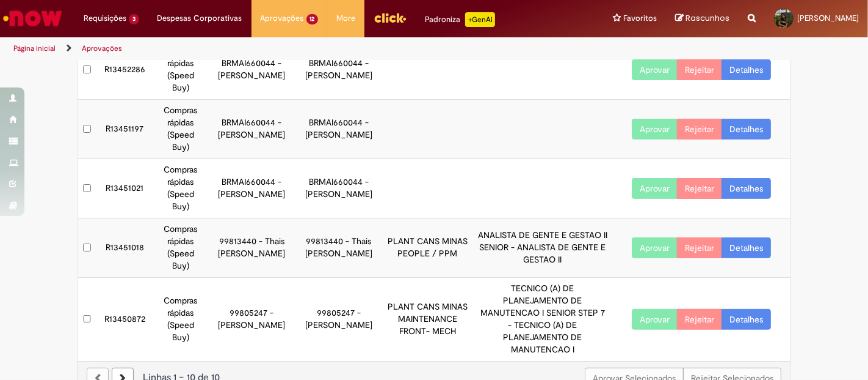 The width and height of the screenshot is (868, 380). What do you see at coordinates (124, 320) in the screenshot?
I see `td: R13450872` at bounding box center [124, 320].